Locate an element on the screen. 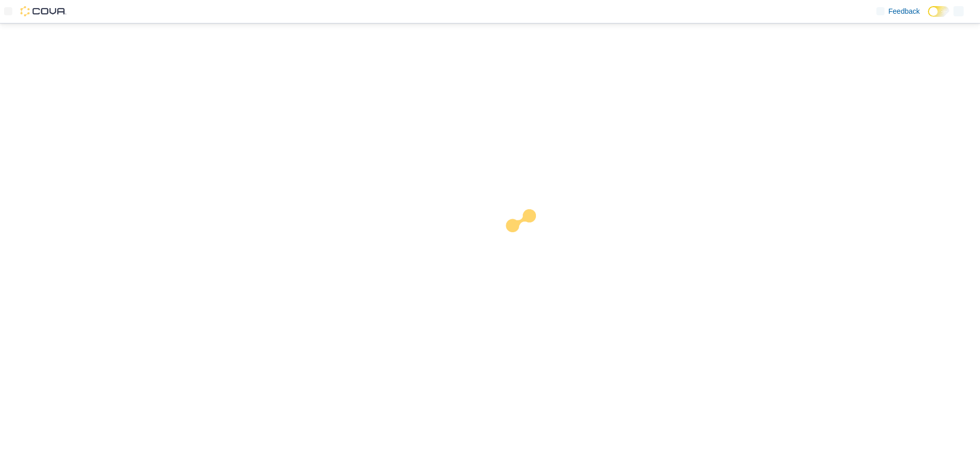 The image size is (980, 469). a: Feedback is located at coordinates (898, 11).